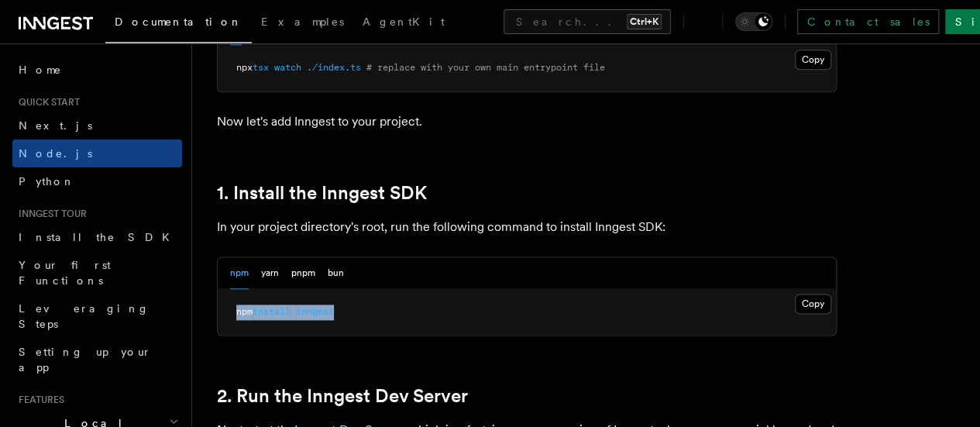 The image size is (980, 427). Describe the element at coordinates (55, 125) in the screenshot. I see `span: Next.js` at that location.